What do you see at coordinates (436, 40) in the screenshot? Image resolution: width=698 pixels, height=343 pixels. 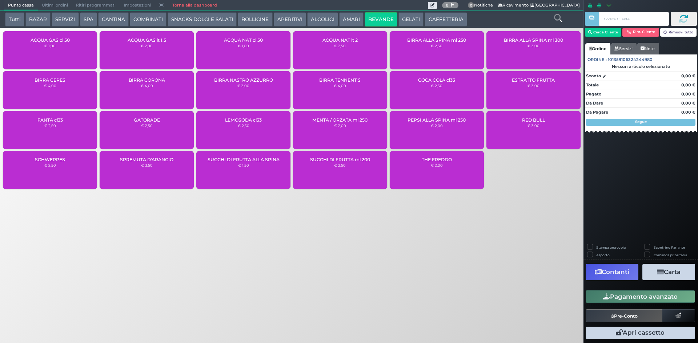 I see `span: BIRRA ALLA SPINA ml 250` at bounding box center [436, 40].